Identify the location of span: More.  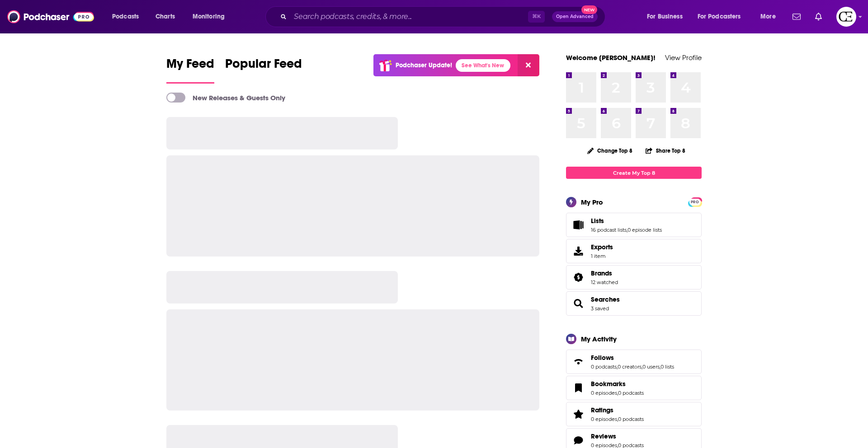
(768, 17).